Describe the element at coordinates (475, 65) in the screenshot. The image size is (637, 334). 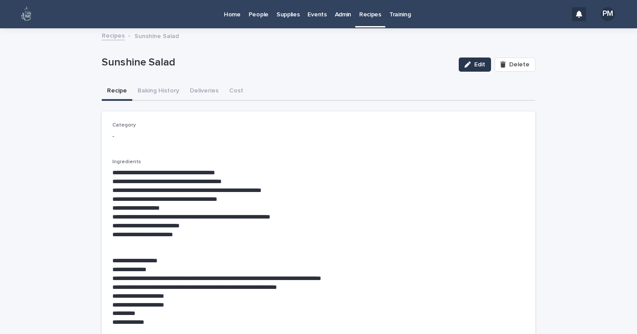
I see `button: Edit` at that location.